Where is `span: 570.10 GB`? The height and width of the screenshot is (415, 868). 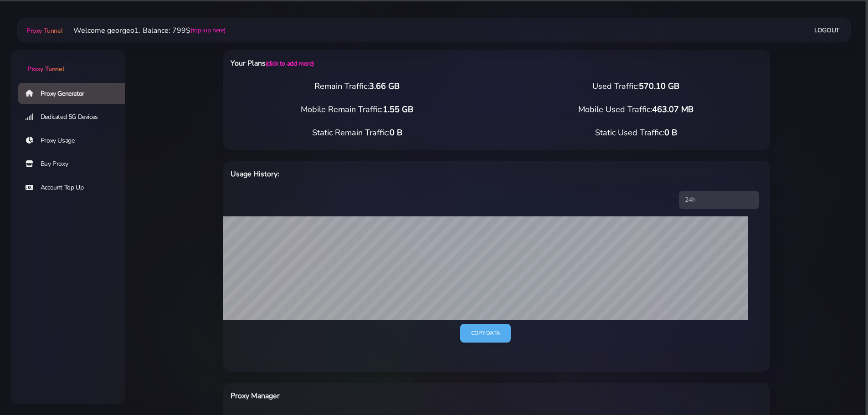
span: 570.10 GB is located at coordinates (659, 86).